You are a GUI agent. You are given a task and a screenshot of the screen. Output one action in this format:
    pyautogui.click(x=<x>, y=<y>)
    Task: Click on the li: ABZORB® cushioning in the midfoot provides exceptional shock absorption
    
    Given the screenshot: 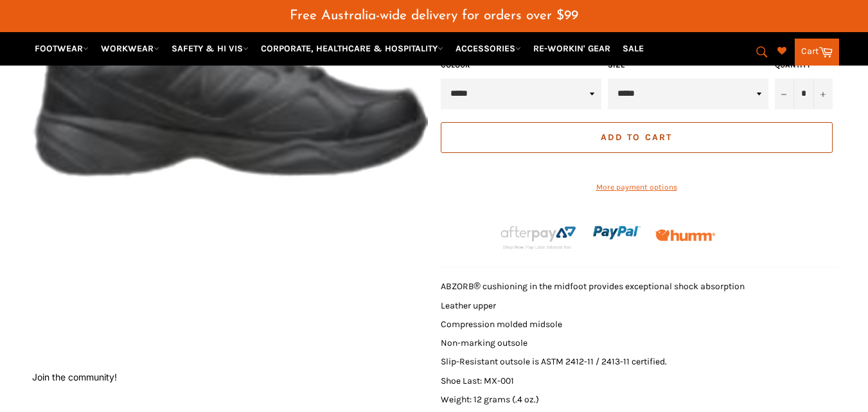 What is the action you would take?
    pyautogui.click(x=640, y=286)
    